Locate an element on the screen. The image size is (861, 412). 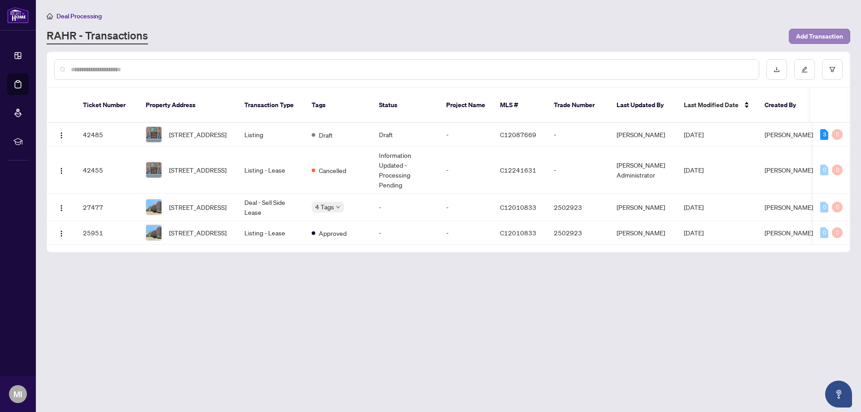
span: C12241631 is located at coordinates (518, 170).